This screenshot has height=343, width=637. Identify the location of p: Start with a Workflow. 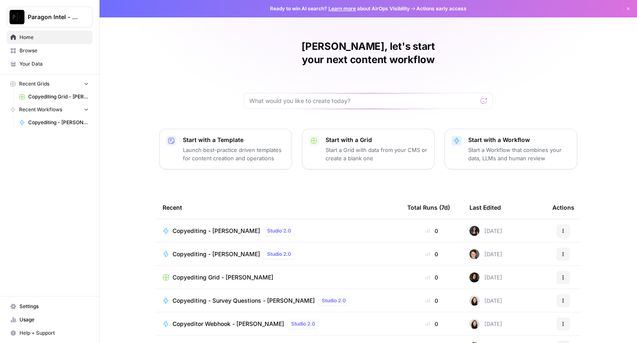
(519, 140).